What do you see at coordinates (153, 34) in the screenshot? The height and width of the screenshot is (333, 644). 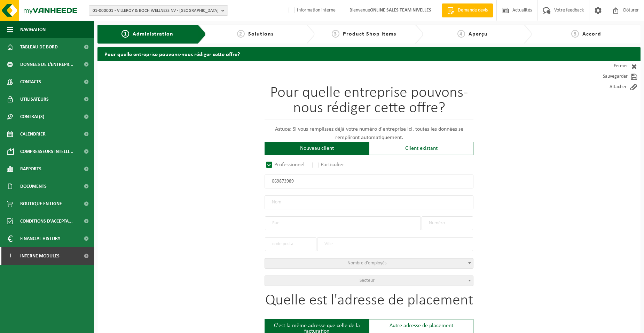 I see `span: Administration` at bounding box center [153, 34].